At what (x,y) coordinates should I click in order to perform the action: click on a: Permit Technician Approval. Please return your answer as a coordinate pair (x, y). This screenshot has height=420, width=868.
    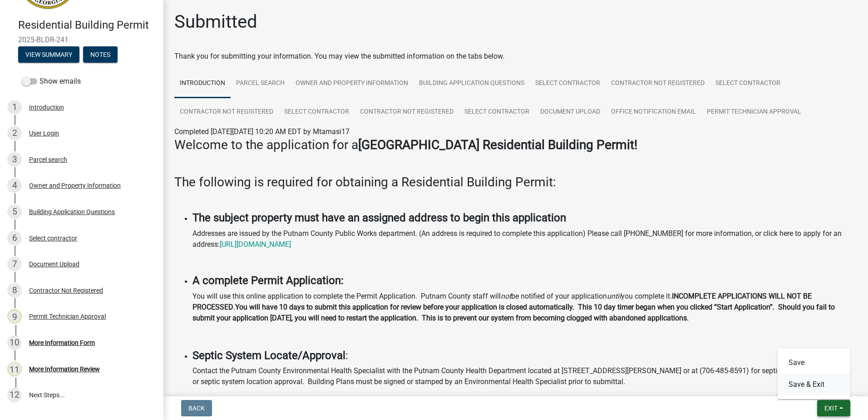
    Looking at the image, I should click on (754, 112).